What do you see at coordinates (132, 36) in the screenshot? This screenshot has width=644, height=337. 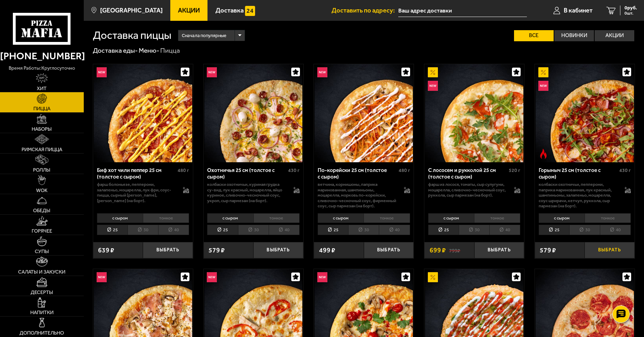 I see `h1: Доставка пиццы` at bounding box center [132, 36].